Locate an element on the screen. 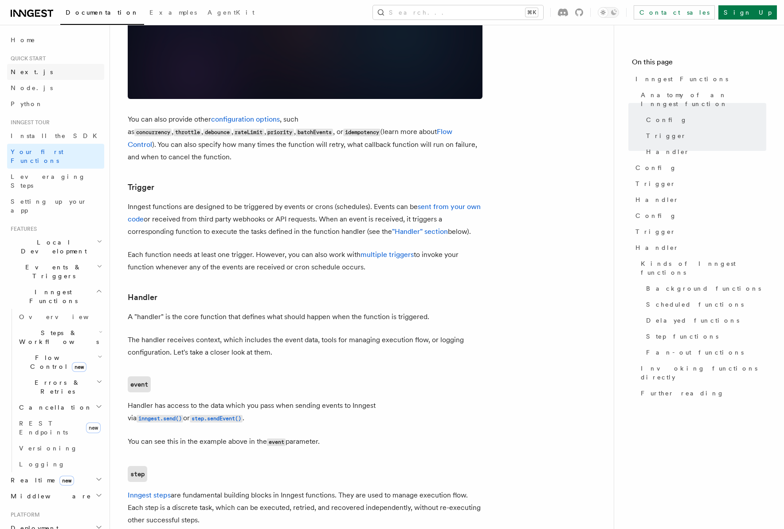  a: Python is located at coordinates (55, 104).